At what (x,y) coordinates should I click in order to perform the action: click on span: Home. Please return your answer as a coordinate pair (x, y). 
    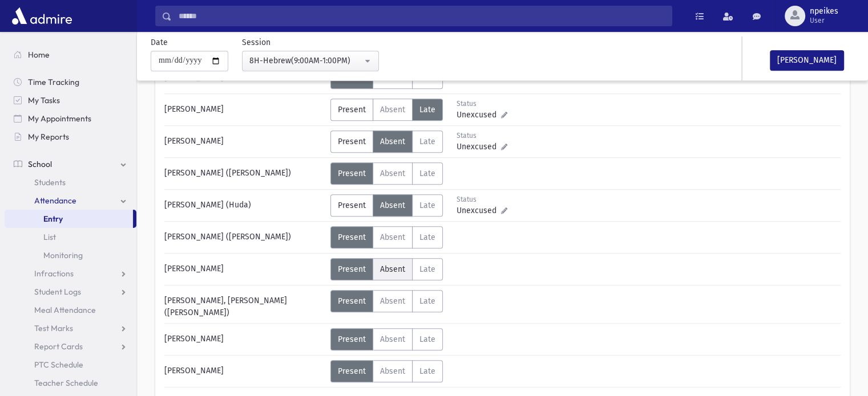
    Looking at the image, I should click on (39, 55).